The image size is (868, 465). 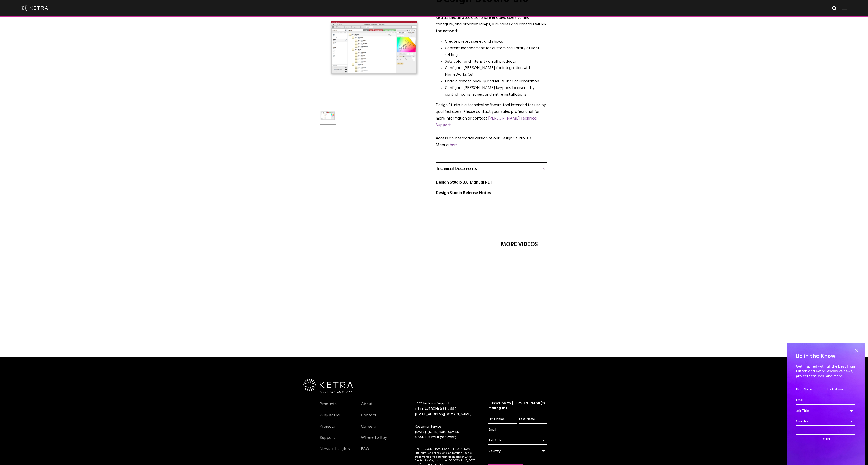 What do you see at coordinates (463, 193) in the screenshot?
I see `a: Design Studio Release Notes` at bounding box center [463, 193].